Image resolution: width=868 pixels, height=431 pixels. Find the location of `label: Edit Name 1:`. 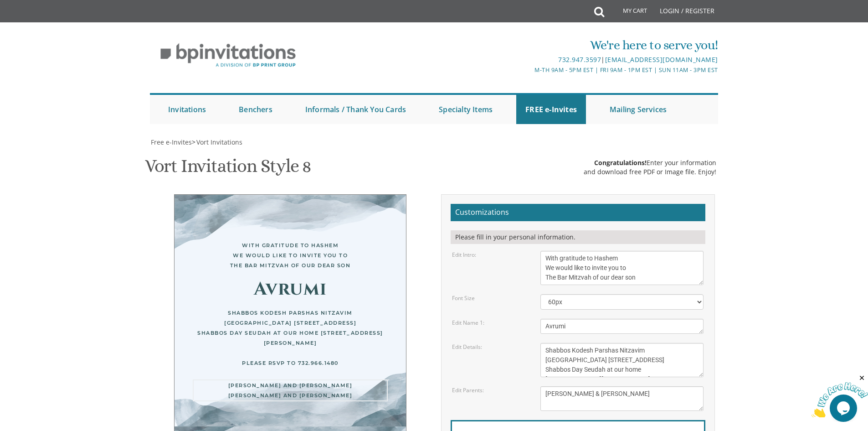

label: Edit Name 1: is located at coordinates (468, 322).